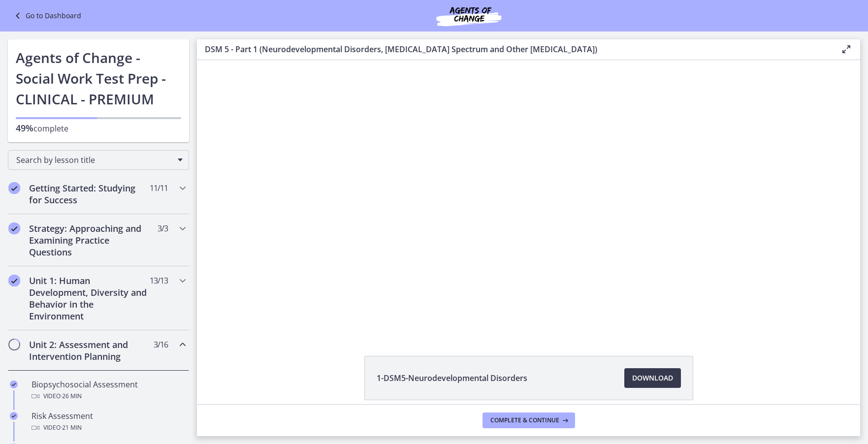  What do you see at coordinates (652, 378) in the screenshot?
I see `span: Download` at bounding box center [652, 378].